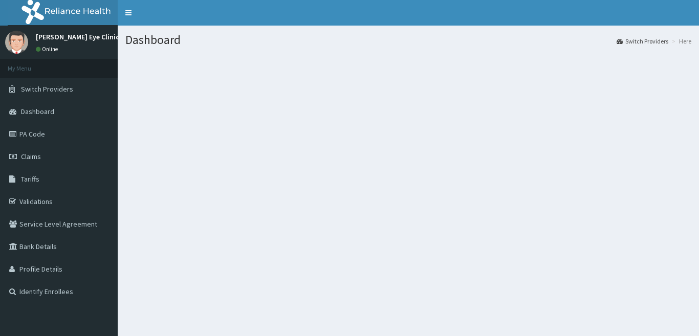 This screenshot has width=699, height=336. Describe the element at coordinates (408, 40) in the screenshot. I see `h1: Dashboard` at that location.